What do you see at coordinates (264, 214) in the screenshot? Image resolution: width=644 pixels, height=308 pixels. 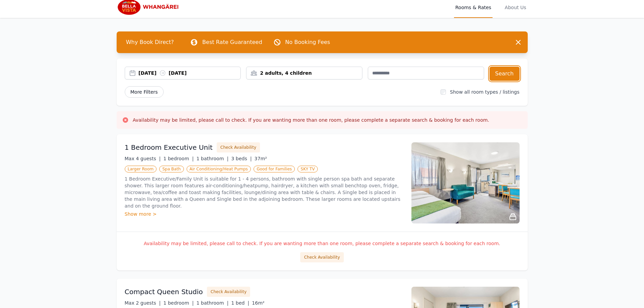 I see `div: Show more >` at bounding box center [264, 214].